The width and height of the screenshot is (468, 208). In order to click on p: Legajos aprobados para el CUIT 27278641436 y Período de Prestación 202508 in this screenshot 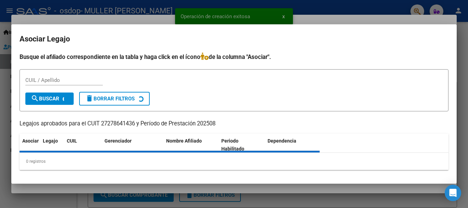, I will do `click(234, 124)`.